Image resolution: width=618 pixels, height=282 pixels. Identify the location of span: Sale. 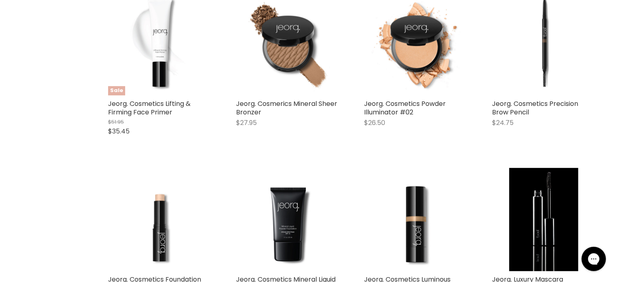
(117, 91).